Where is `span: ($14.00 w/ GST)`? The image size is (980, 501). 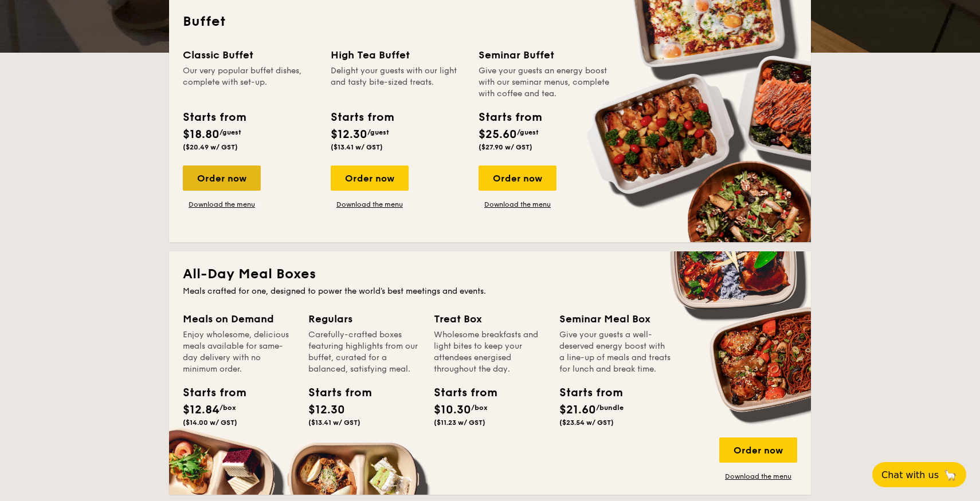 span: ($14.00 w/ GST) is located at coordinates (210, 423).